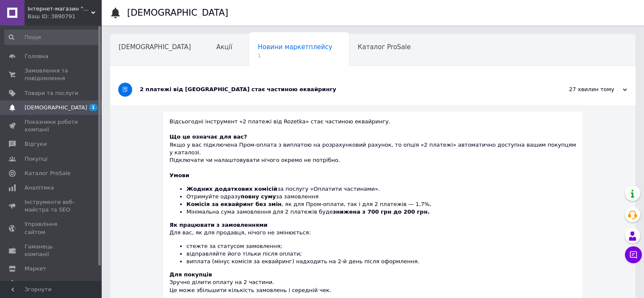 This screenshot has height=298, width=644. Describe the element at coordinates (381, 254) in the screenshot. I see `li: відправляйте його тільки після оплати;` at that location.